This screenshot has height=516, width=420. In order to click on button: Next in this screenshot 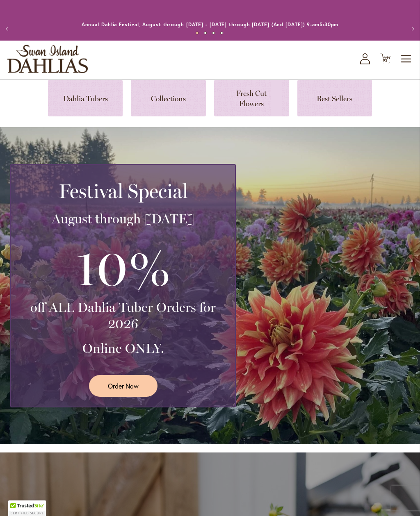, I will do `click(412, 28)`.